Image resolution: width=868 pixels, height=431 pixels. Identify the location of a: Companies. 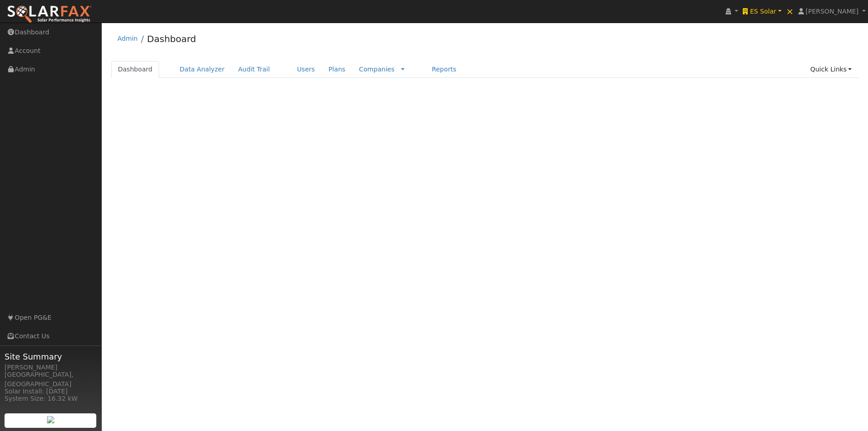
(377, 69).